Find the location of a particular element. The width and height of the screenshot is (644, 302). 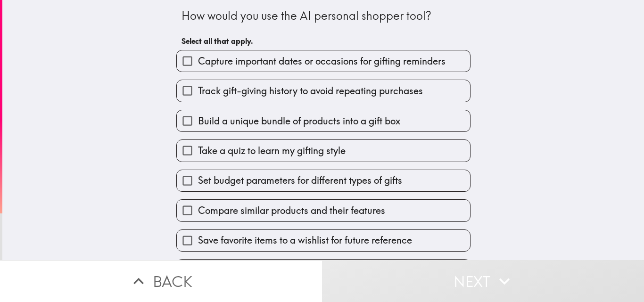

h6: Select all that apply. is located at coordinates (324, 41).